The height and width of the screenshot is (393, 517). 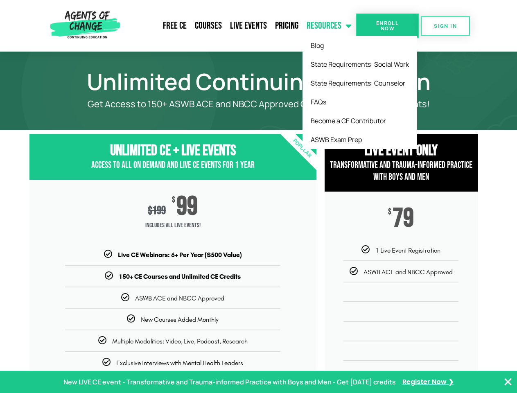 What do you see at coordinates (403, 219) in the screenshot?
I see `span: 79` at bounding box center [403, 219].